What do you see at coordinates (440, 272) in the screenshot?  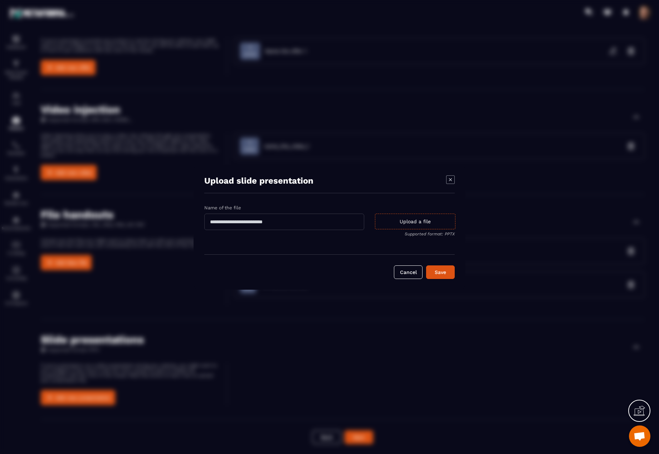 I see `button: Save` at bounding box center [440, 272].